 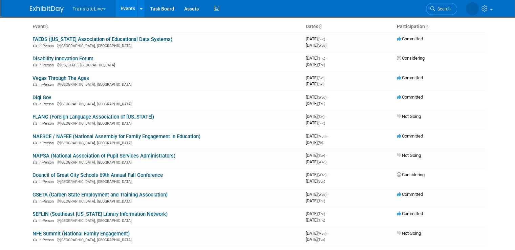 I want to click on a: NAPSA (National Association of Pupil Services Administrators), so click(x=104, y=156).